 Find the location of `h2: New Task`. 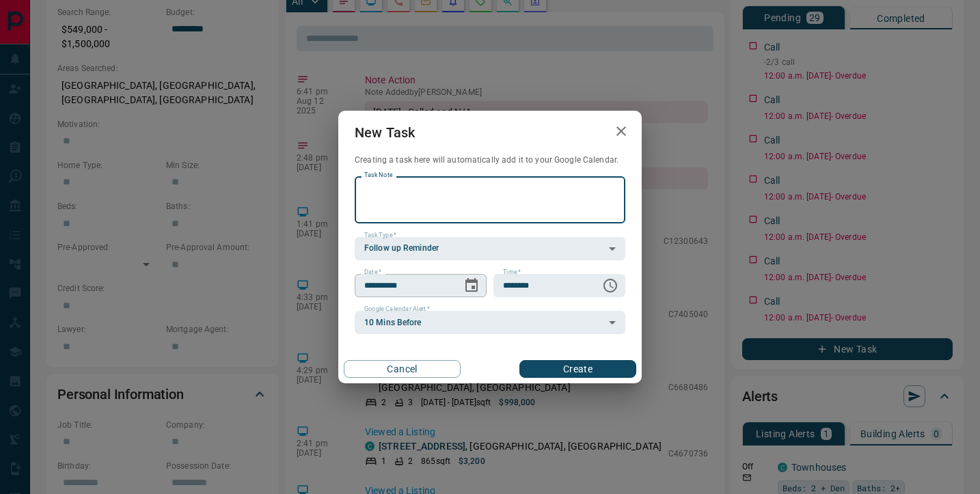

h2: New Task is located at coordinates (385, 133).